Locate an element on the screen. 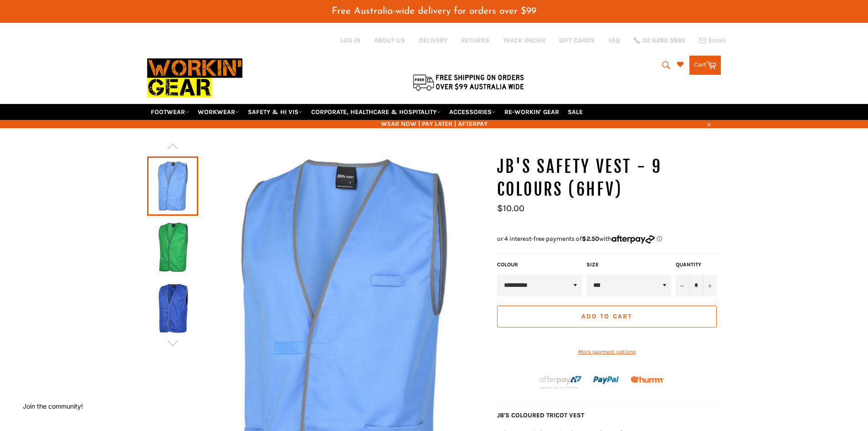 The width and height of the screenshot is (868, 431). a: Email is located at coordinates (712, 41).